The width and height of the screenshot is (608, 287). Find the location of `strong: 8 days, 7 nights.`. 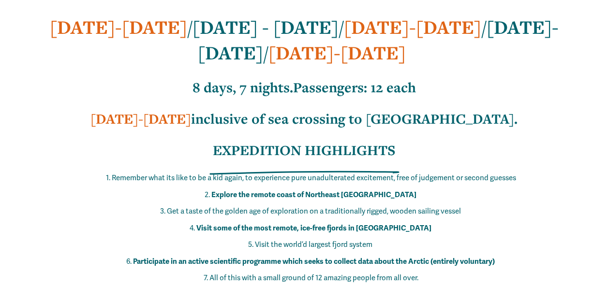

strong: 8 days, 7 nights. is located at coordinates (243, 87).